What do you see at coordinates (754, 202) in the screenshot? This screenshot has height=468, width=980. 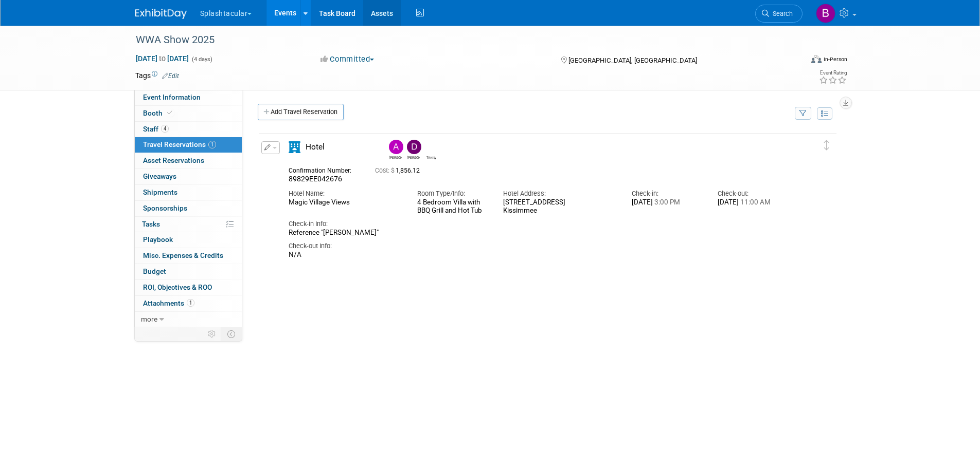 I see `span: 11:00 AM` at bounding box center [754, 202].